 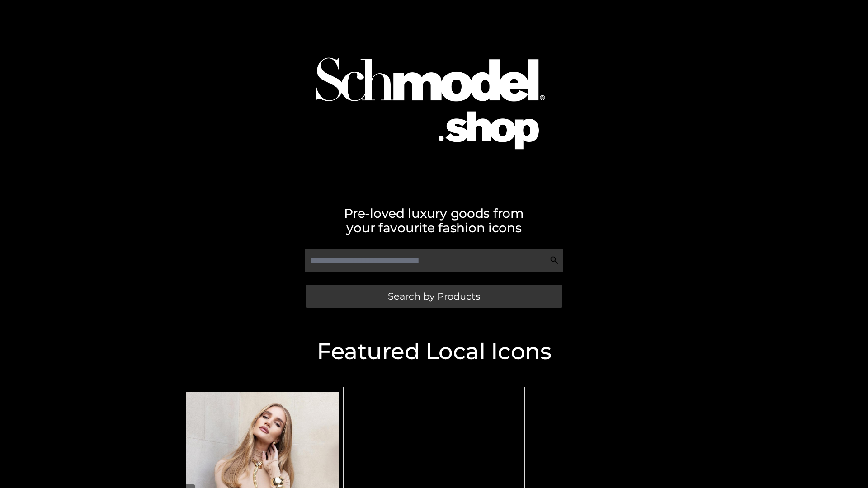 I want to click on h2: Pre-loved luxury goods from your favourite fashion icons, so click(x=434, y=221).